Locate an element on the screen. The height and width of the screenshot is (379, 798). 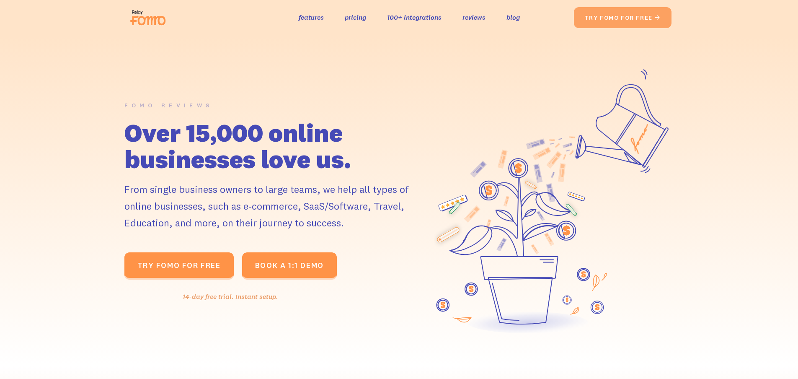
h1: Over 15,000 online businesses love us. is located at coordinates (273, 146).